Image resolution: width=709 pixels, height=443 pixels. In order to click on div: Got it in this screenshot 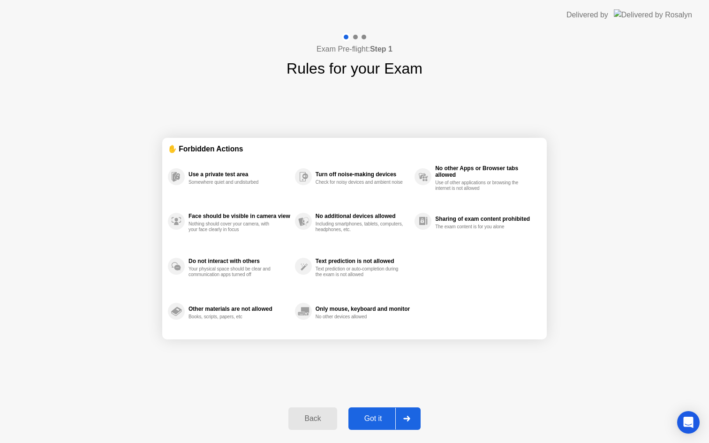, I will do `click(373, 419)`.